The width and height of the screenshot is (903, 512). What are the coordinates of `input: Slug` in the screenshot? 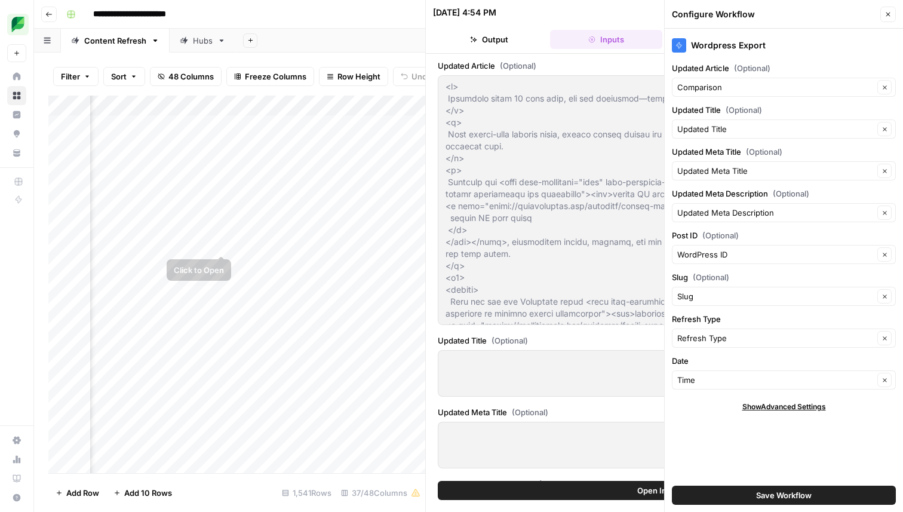 It's located at (775, 296).